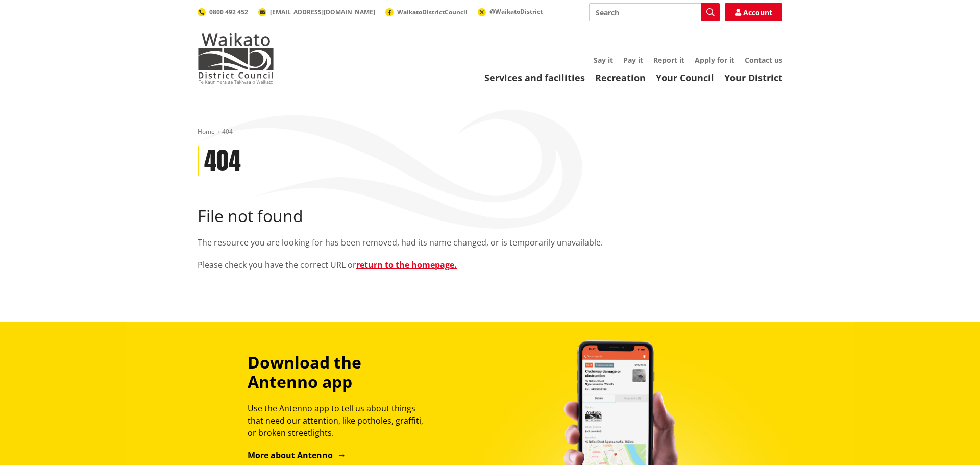 The width and height of the screenshot is (980, 465). Describe the element at coordinates (222, 161) in the screenshot. I see `h1: 404` at that location.